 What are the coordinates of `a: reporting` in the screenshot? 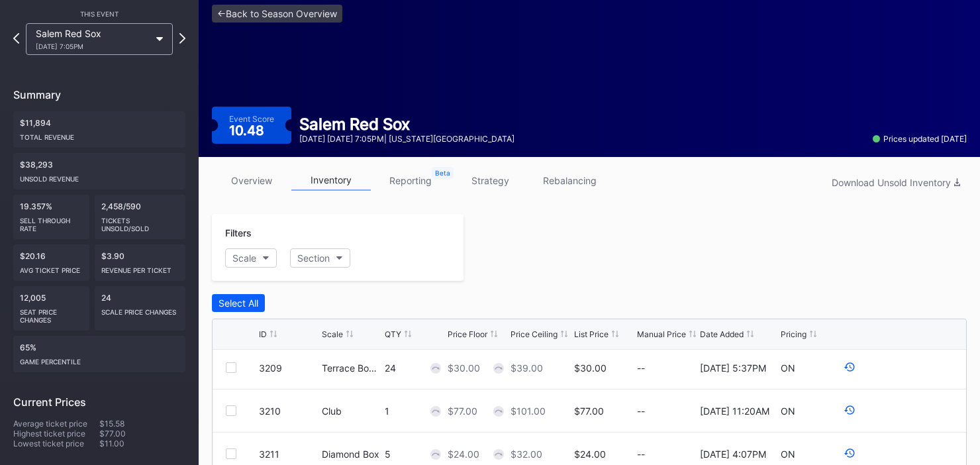 It's located at (411, 181).